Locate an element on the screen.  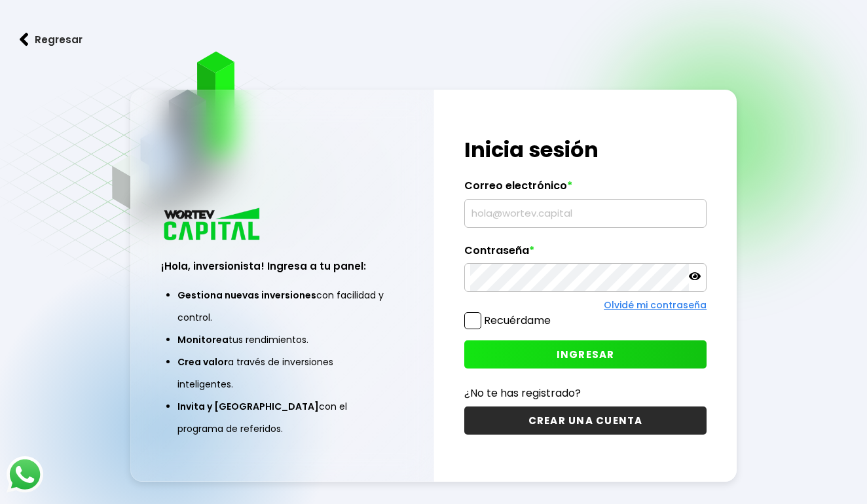
span: Crea valor is located at coordinates (202, 362).